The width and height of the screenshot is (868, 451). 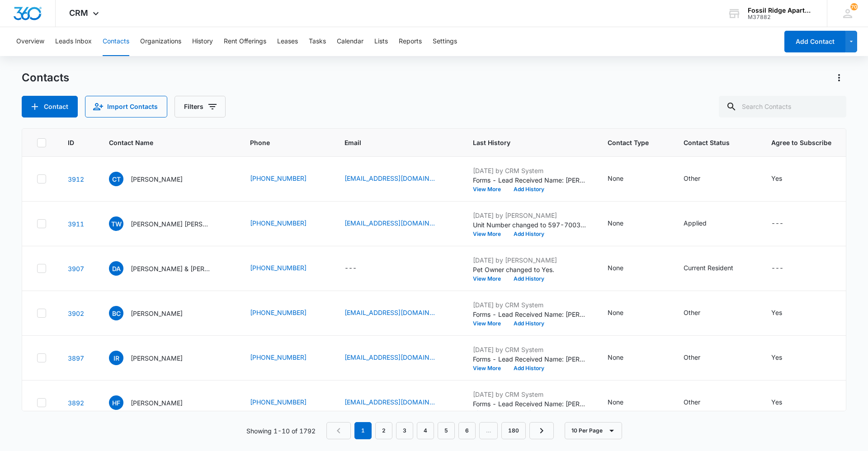 I want to click on span: Email, so click(x=391, y=143).